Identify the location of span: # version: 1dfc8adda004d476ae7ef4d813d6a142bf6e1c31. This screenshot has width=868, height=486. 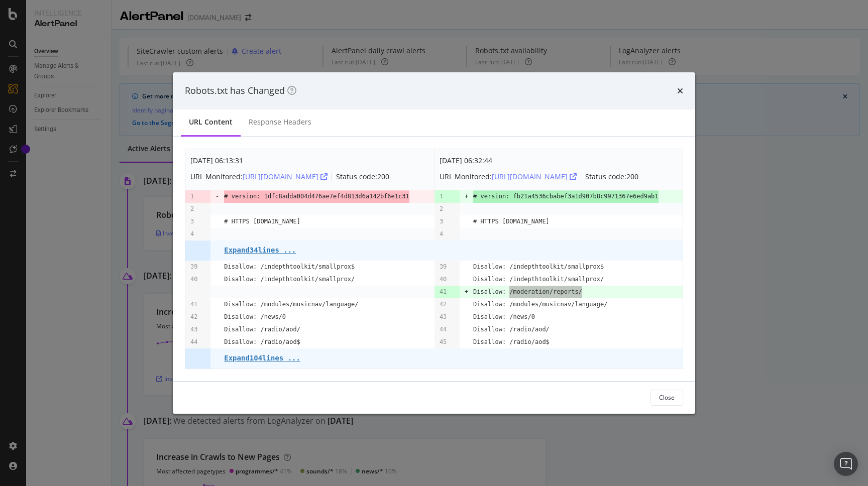
(316, 196).